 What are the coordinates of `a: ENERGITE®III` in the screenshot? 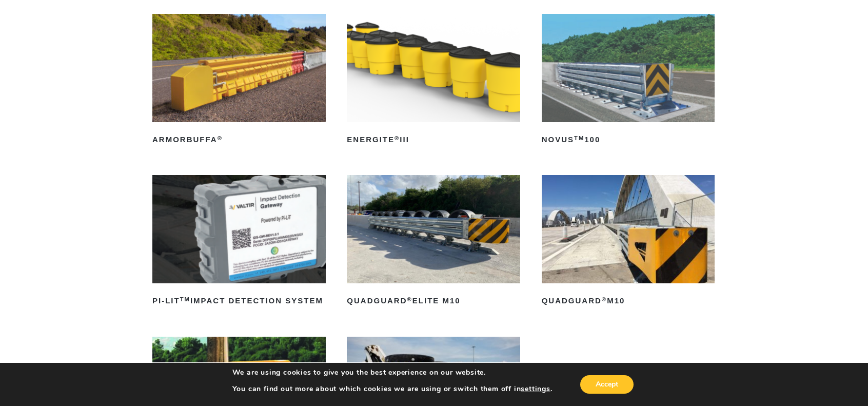 It's located at (433, 81).